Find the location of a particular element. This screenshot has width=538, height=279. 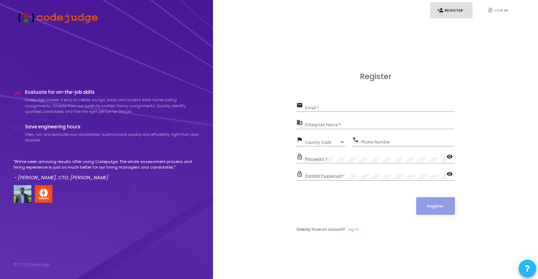

i: code is located at coordinates (18, 128).